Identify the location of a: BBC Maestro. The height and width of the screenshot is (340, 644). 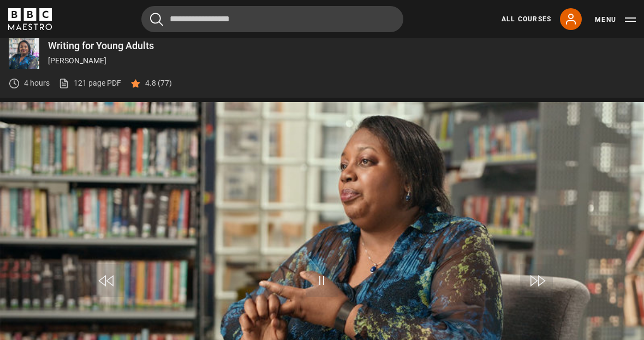
(30, 19).